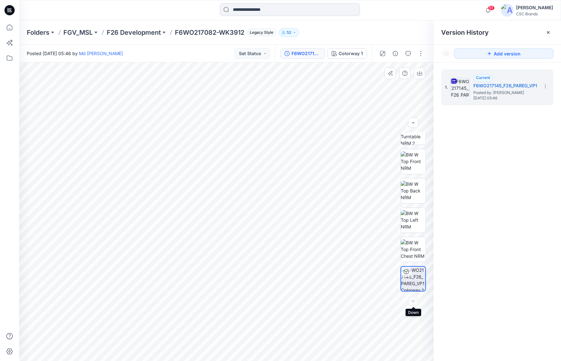 The image size is (561, 361). Describe the element at coordinates (492, 8) in the screenshot. I see `span: 51` at that location.